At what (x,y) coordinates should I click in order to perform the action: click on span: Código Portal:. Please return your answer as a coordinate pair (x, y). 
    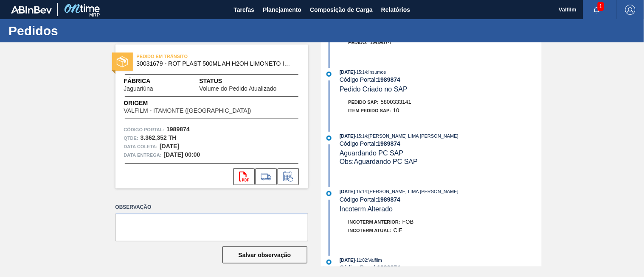
    Looking at the image, I should click on (144, 130).